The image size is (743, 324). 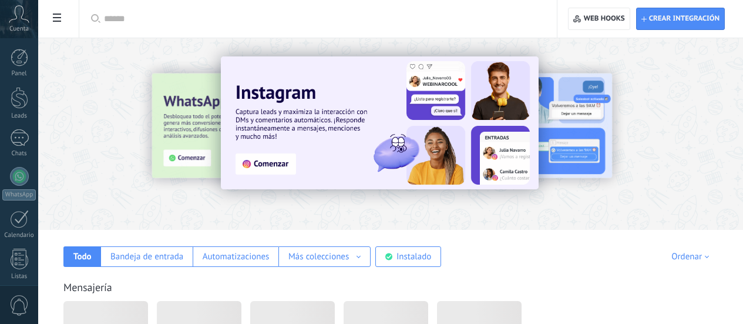 I want to click on button: Web hooks, so click(x=599, y=19).